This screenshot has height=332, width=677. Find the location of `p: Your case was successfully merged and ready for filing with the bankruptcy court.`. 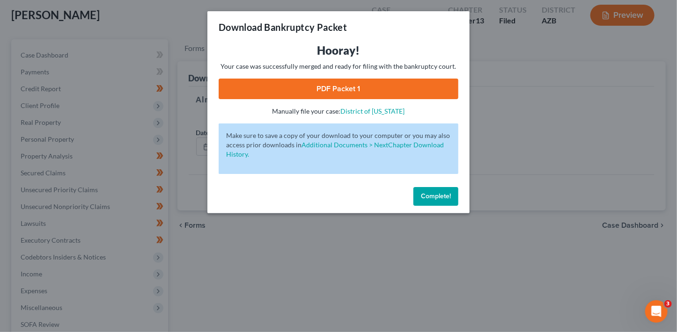

p: Your case was successfully merged and ready for filing with the bankruptcy court. is located at coordinates (338, 66).